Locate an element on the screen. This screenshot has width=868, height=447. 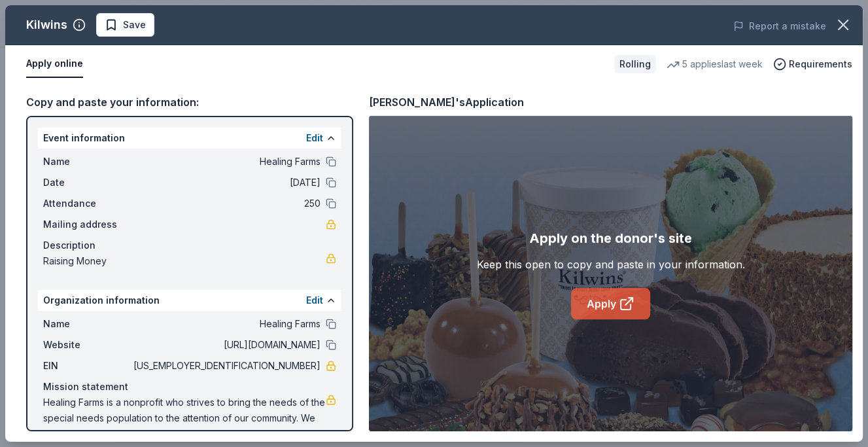
button: Requirements is located at coordinates (812, 64).